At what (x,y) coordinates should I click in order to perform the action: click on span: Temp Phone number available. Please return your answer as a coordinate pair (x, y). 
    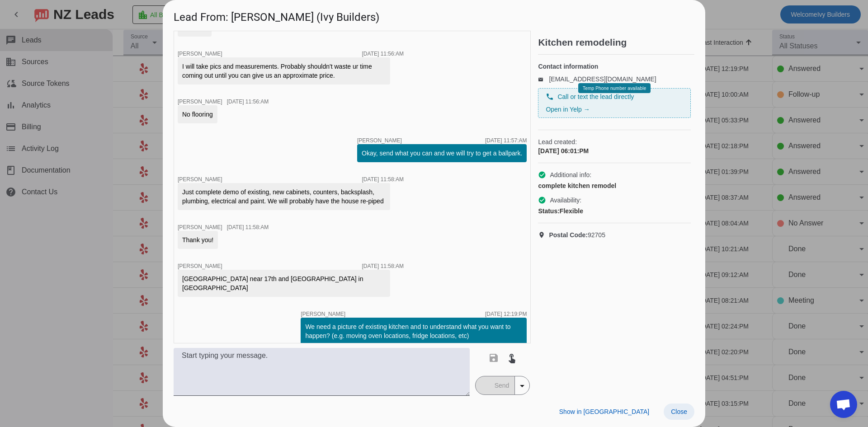
    Looking at the image, I should click on (614, 88).